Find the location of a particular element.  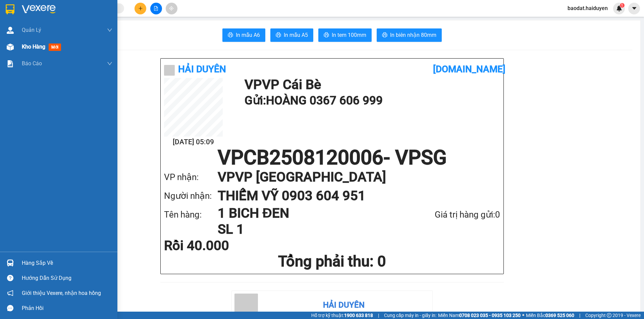

div: HOÀNG is located at coordinates (29, 18).